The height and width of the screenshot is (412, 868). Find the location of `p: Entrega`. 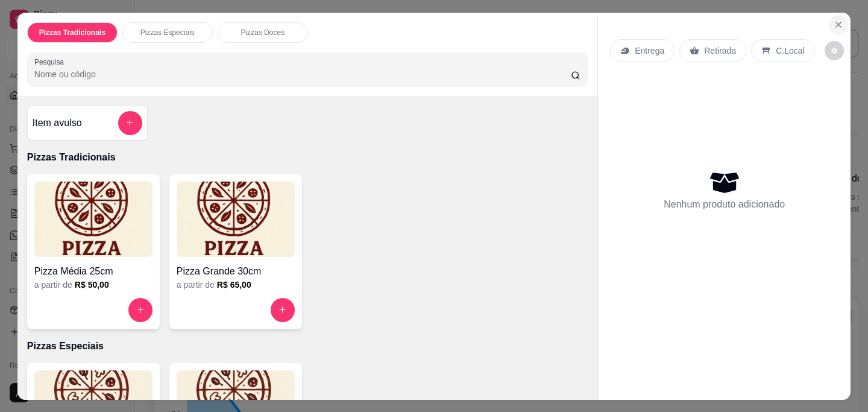

p: Entrega is located at coordinates (649, 50).